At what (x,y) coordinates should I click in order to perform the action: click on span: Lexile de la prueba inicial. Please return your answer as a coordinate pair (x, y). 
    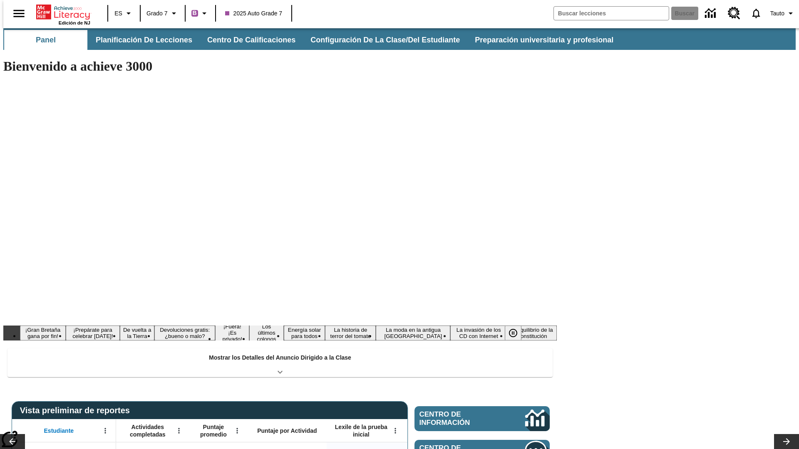
    Looking at the image, I should click on (361, 431).